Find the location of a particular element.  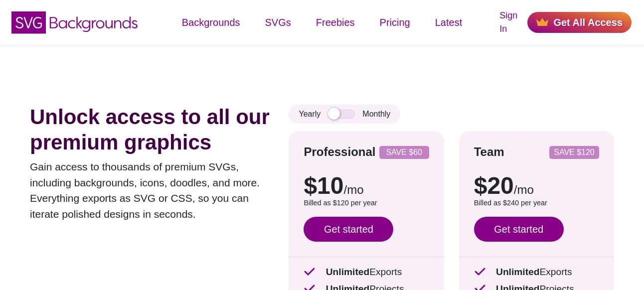

p: $20 is located at coordinates (536, 186).